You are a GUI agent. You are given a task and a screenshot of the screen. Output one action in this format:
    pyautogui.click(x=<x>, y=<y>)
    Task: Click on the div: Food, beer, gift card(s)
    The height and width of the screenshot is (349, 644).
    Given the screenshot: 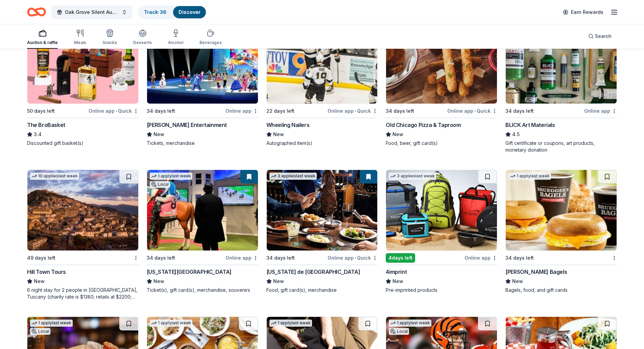 What is the action you would take?
    pyautogui.click(x=442, y=143)
    